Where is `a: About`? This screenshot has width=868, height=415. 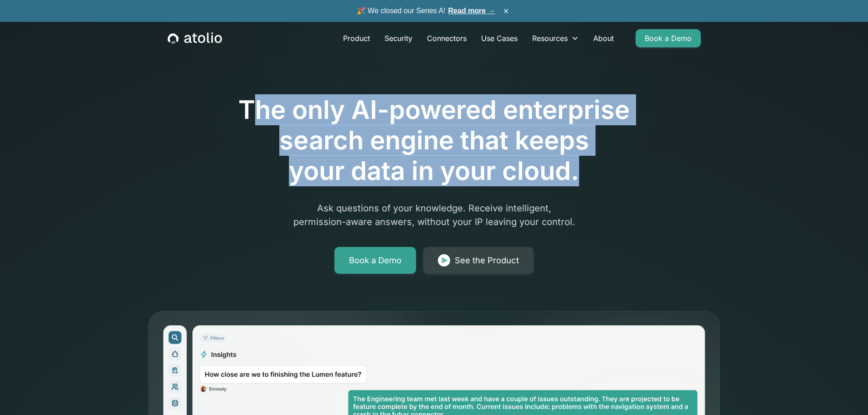
a: About is located at coordinates (603, 38).